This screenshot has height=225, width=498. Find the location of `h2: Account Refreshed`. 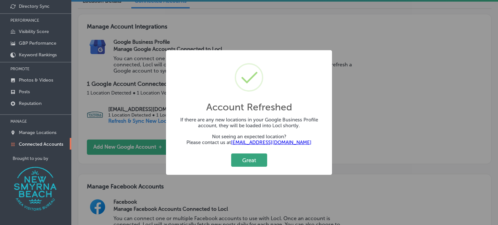

h2: Account Refreshed is located at coordinates (249, 107).